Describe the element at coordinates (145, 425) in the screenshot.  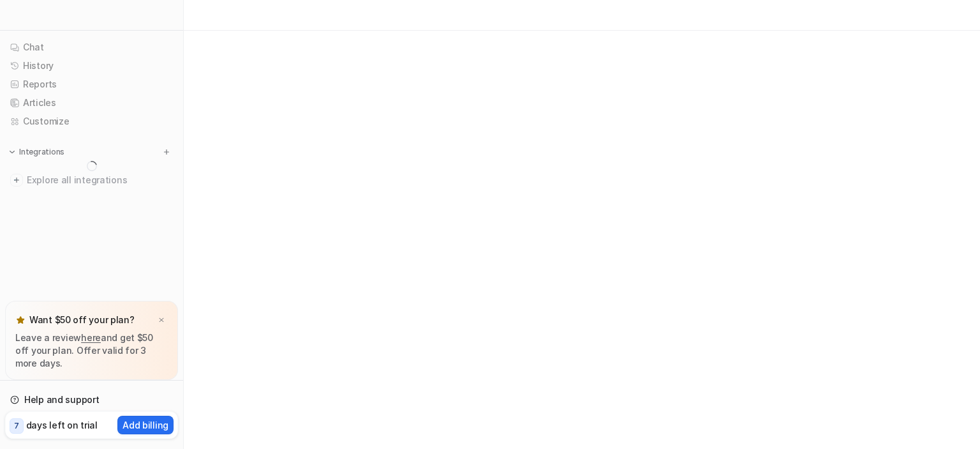
I see `button: Add billing` at that location.